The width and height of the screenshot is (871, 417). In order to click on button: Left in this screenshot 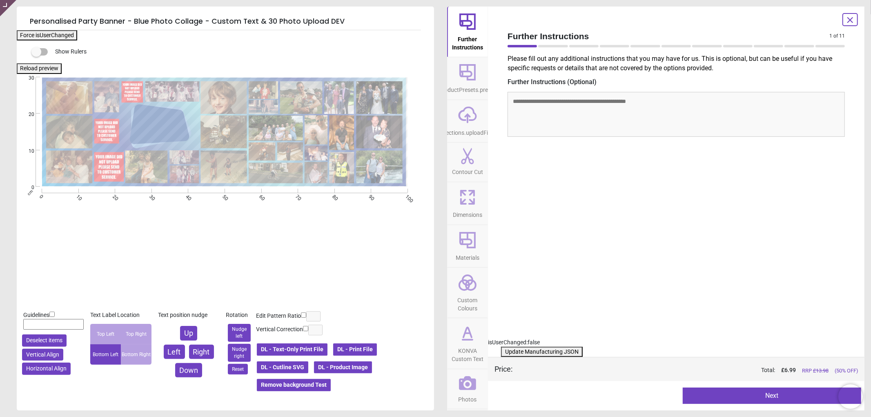, I will do `click(174, 351)`.